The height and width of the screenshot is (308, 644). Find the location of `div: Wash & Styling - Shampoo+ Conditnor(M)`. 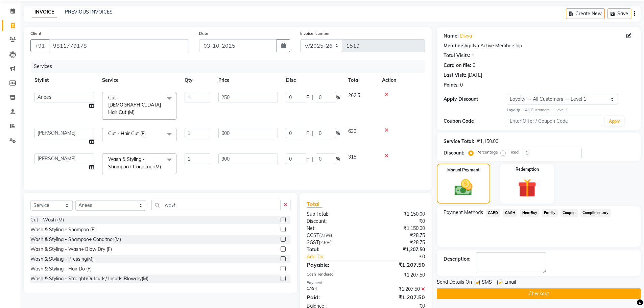

div: Wash & Styling - Shampoo+ Conditnor(M) is located at coordinates (76, 239).